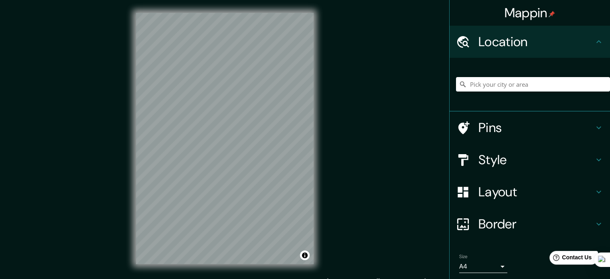 This screenshot has height=279, width=610. Describe the element at coordinates (537, 160) in the screenshot. I see `h4: Style` at that location.